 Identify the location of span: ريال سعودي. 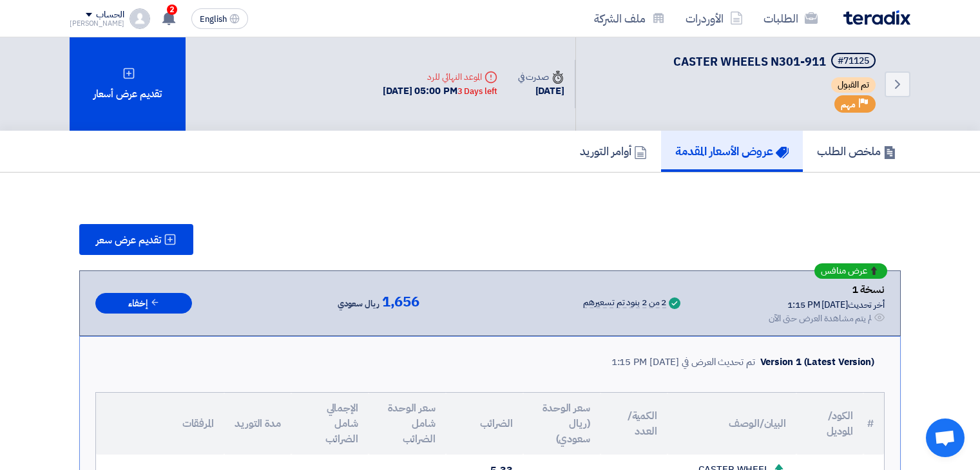
(358, 304).